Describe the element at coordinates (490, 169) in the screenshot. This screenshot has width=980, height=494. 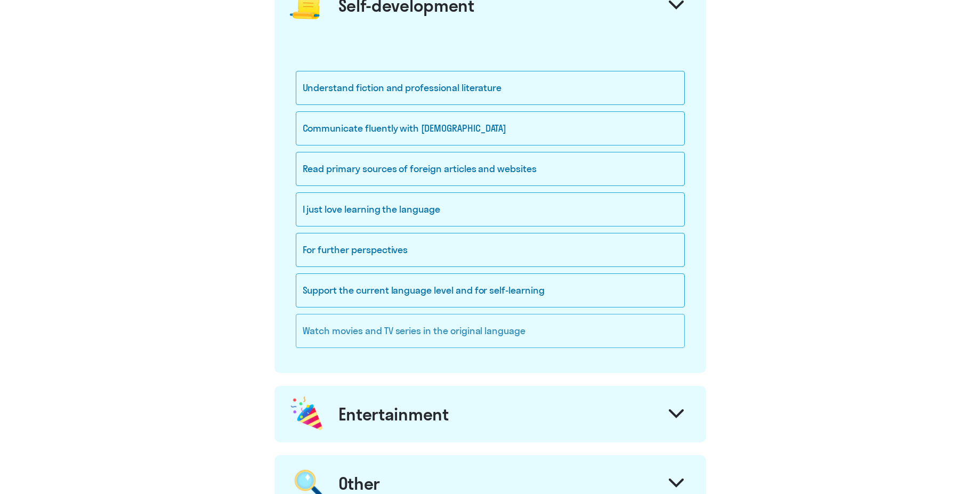
I see `div: Read primary sources of foreign articles and websites` at that location.